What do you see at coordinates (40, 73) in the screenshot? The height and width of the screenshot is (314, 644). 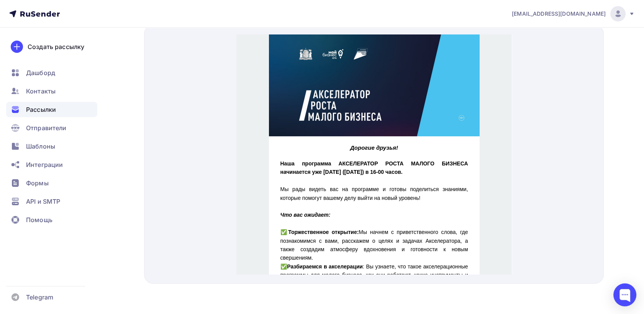 I see `span: Дашборд` at bounding box center [40, 73].